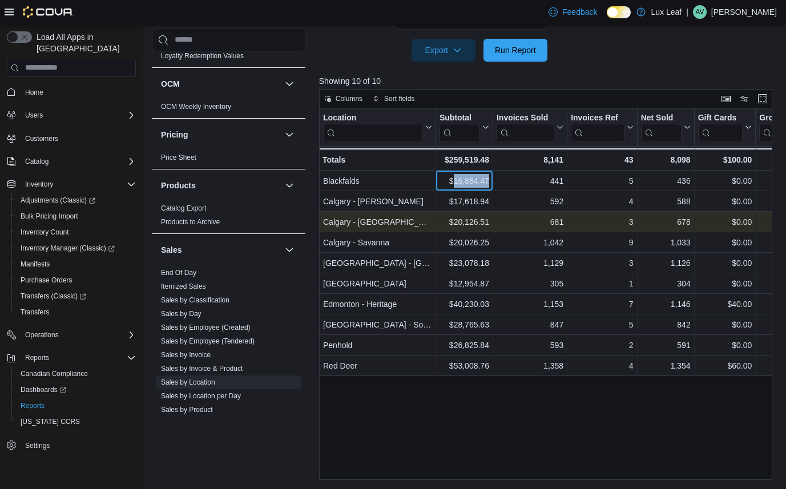  I want to click on button: Keyboard shortcuts, so click(726, 99).